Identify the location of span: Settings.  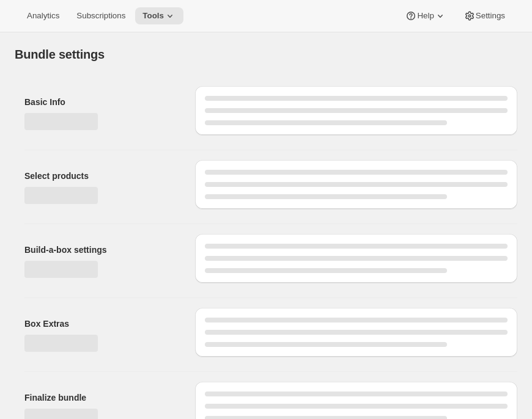
(490, 16).